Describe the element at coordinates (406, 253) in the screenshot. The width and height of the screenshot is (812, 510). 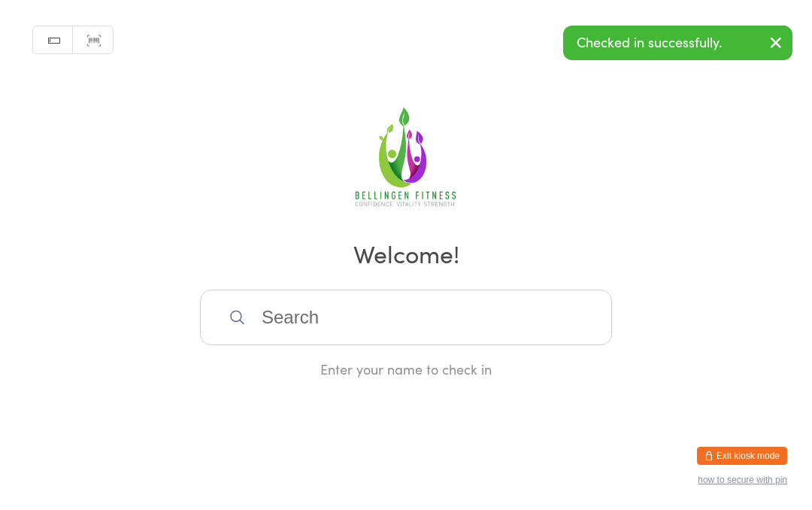
I see `h2: Welcome!` at that location.